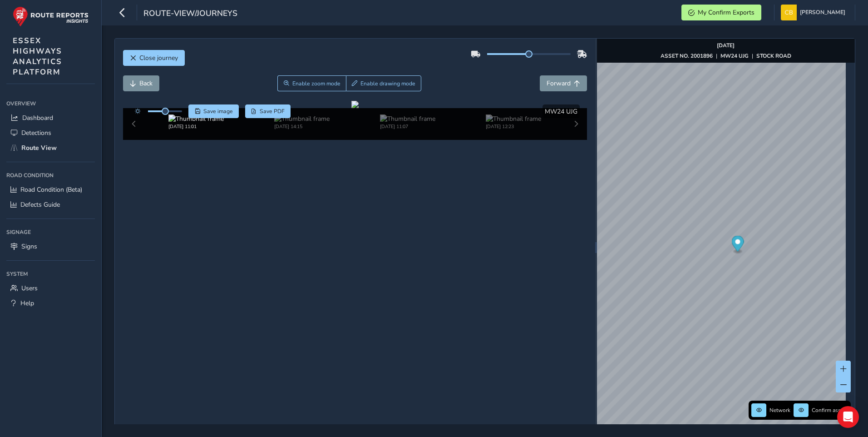 The width and height of the screenshot is (868, 437). I want to click on strong: STOCK ROAD, so click(774, 56).